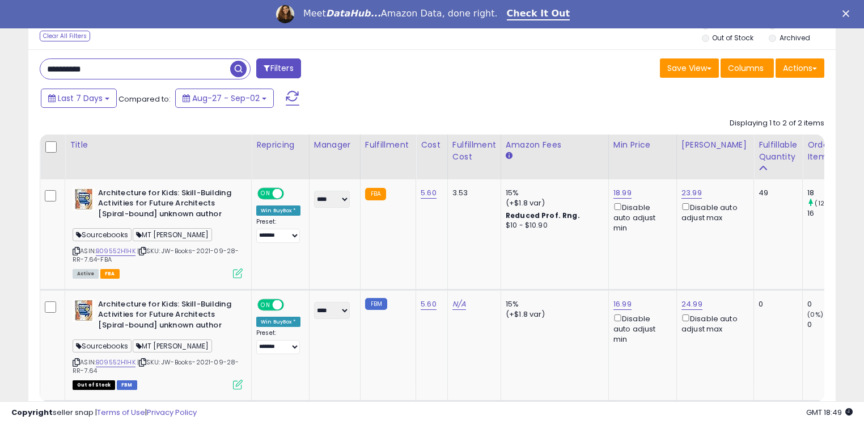 The height and width of the screenshot is (424, 864). I want to click on div: 3.53, so click(472, 193).